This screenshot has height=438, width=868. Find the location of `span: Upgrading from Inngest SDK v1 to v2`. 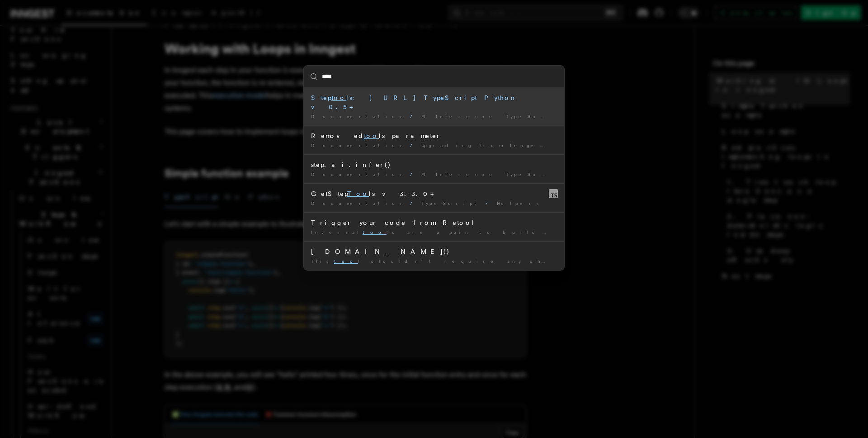

span: Upgrading from Inngest SDK v1 to v2 is located at coordinates (537, 145).